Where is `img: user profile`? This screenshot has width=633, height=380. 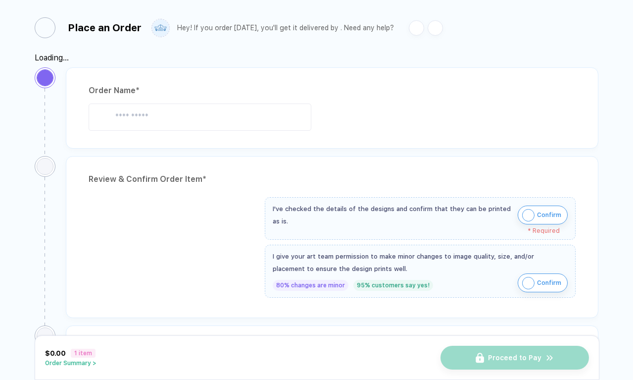 img: user profile is located at coordinates (160, 28).